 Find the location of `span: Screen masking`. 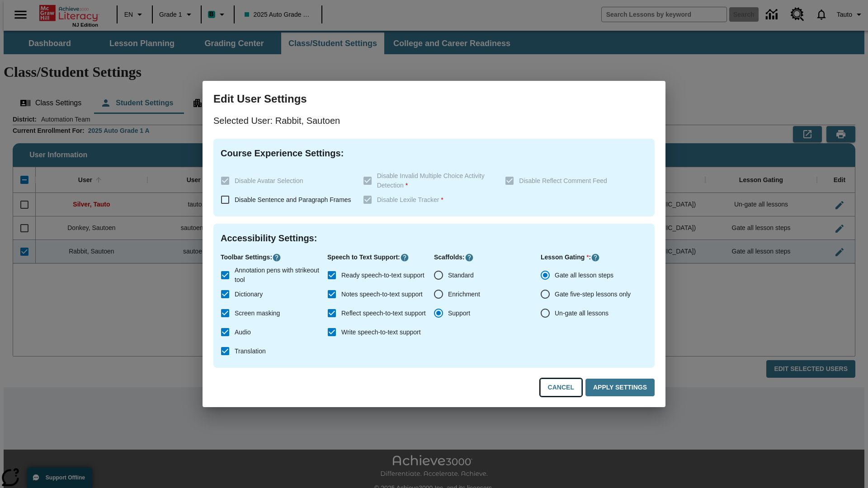

span: Screen masking is located at coordinates (257, 313).